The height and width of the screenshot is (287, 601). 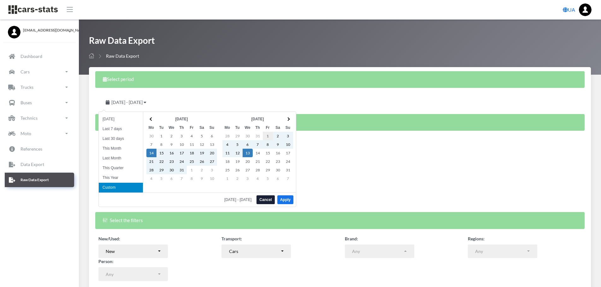 I want to click on td: 10, so click(x=182, y=144).